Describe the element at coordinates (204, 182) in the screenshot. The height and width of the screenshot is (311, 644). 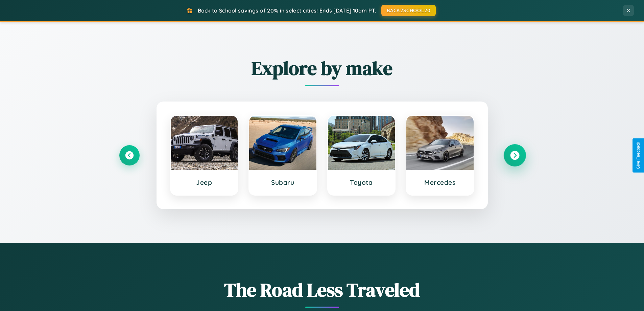
I see `h3: Jeep` at that location.